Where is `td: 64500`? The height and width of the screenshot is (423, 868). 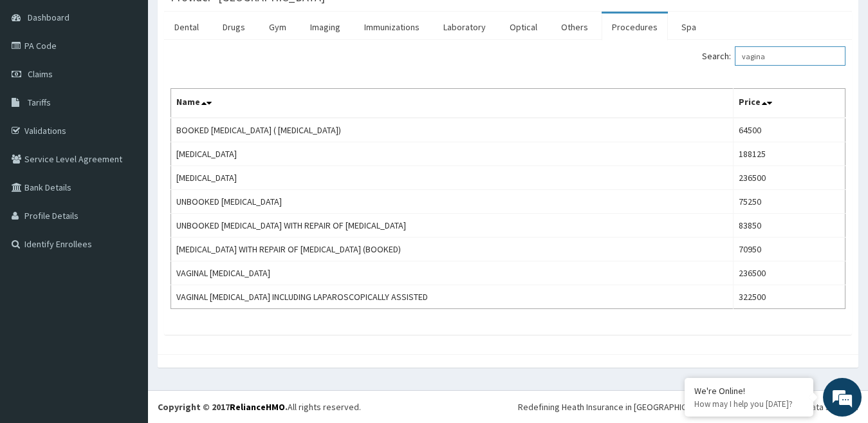
td: 64500 is located at coordinates (789, 130).